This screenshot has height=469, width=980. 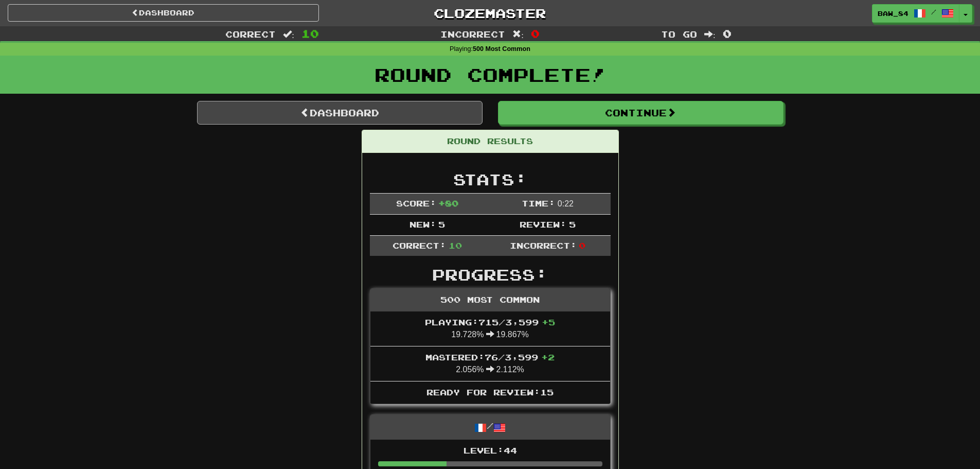 I want to click on span: + 2, so click(x=548, y=357).